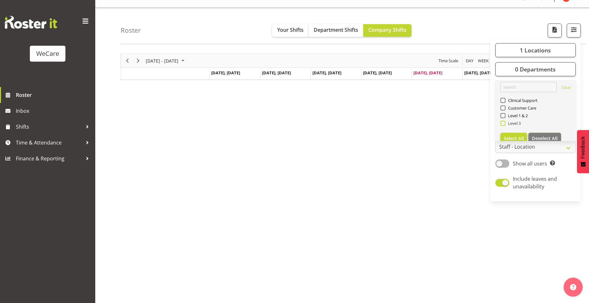 Image resolution: width=589 pixels, height=303 pixels. What do you see at coordinates (484, 61) in the screenshot?
I see `button: Timeline Week` at bounding box center [484, 61].